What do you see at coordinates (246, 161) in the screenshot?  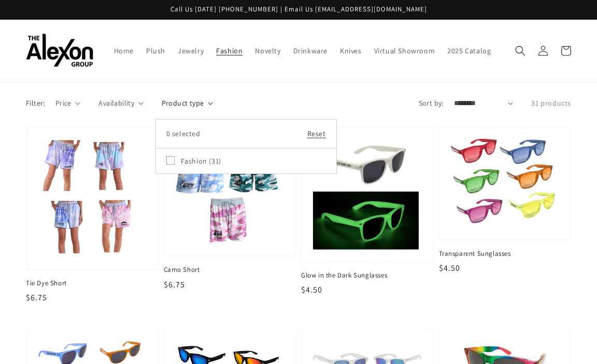 I see `label: Fashion (31)` at bounding box center [246, 161].